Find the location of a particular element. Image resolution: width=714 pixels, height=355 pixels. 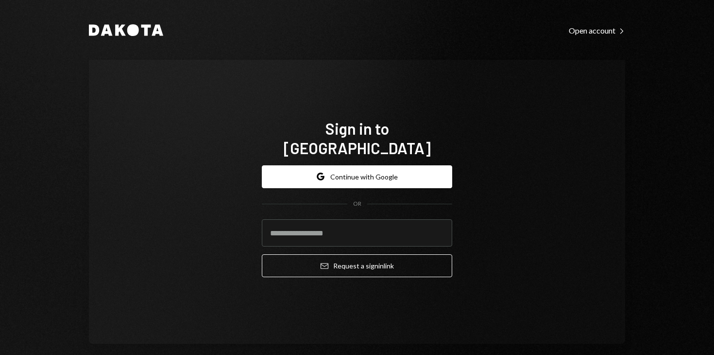

button: Request a signinlink is located at coordinates (357, 265).